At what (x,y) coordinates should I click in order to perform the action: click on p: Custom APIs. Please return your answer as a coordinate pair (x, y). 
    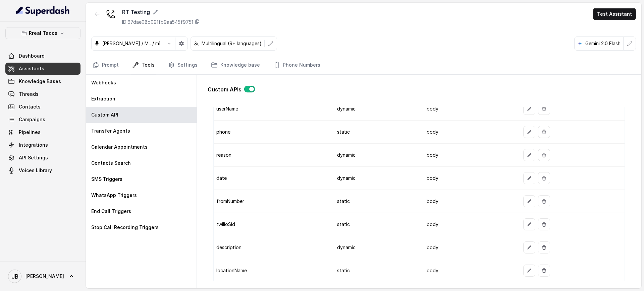
    Looking at the image, I should click on (224, 89).